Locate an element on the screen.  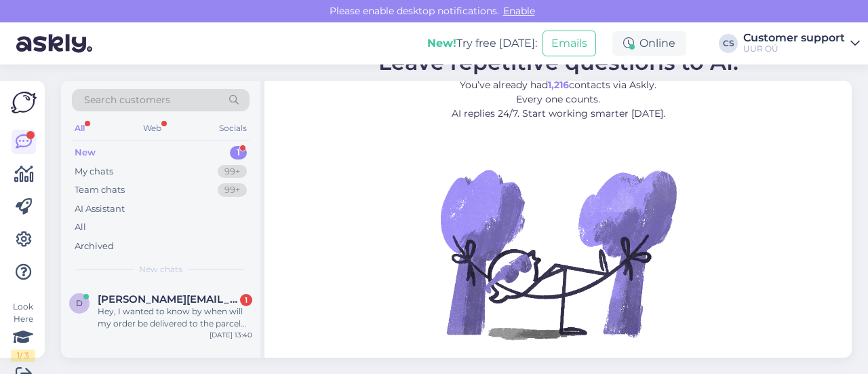
div: Archived is located at coordinates (94, 247).